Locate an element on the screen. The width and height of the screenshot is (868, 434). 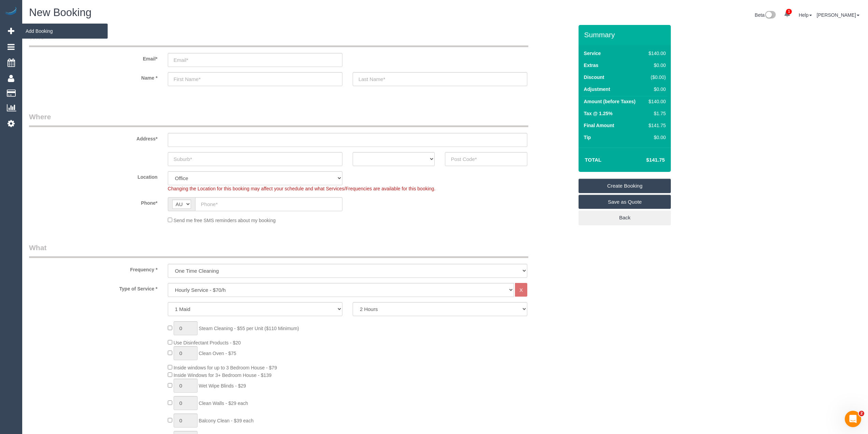
span: Wet Wipe Blinds - $29 is located at coordinates (222, 386).